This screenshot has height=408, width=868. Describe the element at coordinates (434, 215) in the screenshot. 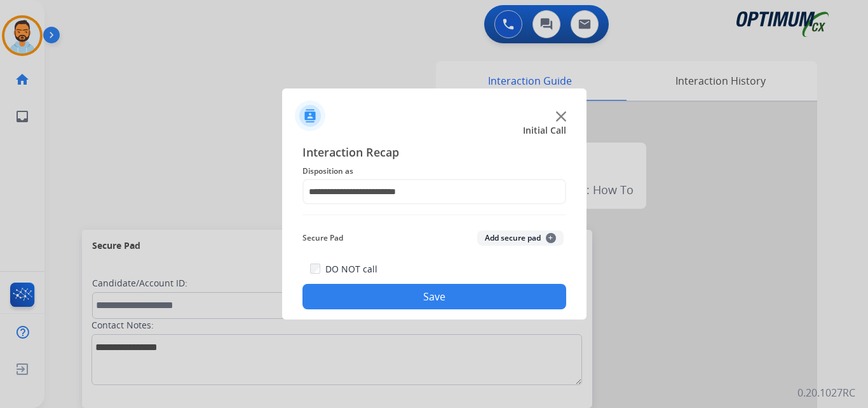

I see `img: contact-recap-line.svg` at that location.